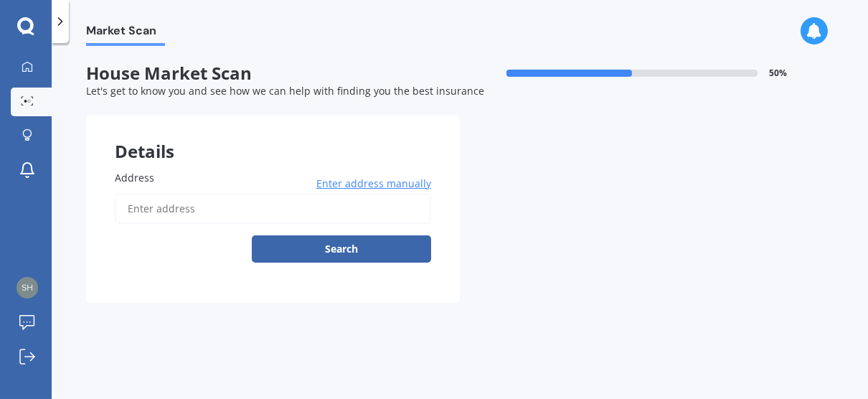 The width and height of the screenshot is (868, 399). I want to click on span: Enter address manually, so click(374, 183).